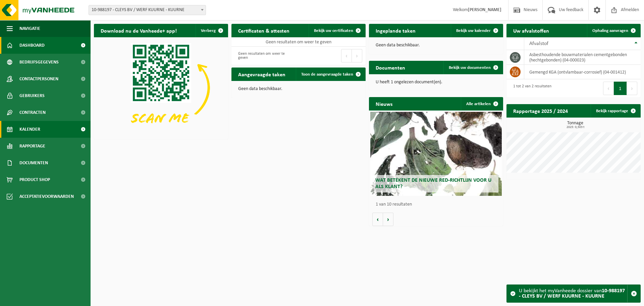  I want to click on img: Download de VHEPlus App, so click(161, 88).